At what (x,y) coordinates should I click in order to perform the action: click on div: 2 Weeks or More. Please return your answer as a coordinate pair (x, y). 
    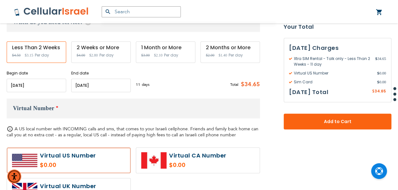
    Looking at the image, I should click on (101, 48).